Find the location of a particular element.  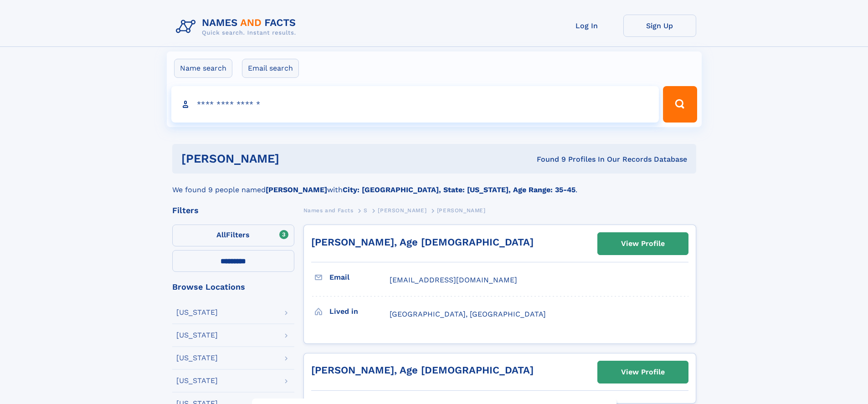

span: S is located at coordinates (366, 210).